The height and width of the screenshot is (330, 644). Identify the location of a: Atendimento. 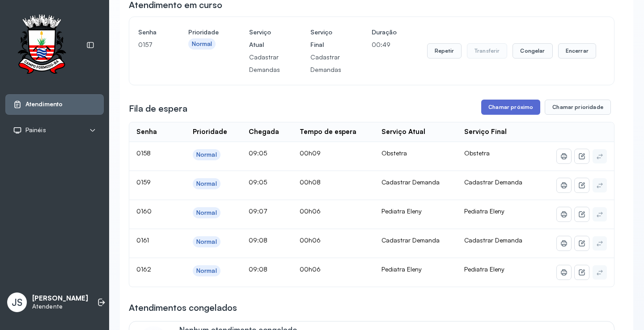
(55, 104).